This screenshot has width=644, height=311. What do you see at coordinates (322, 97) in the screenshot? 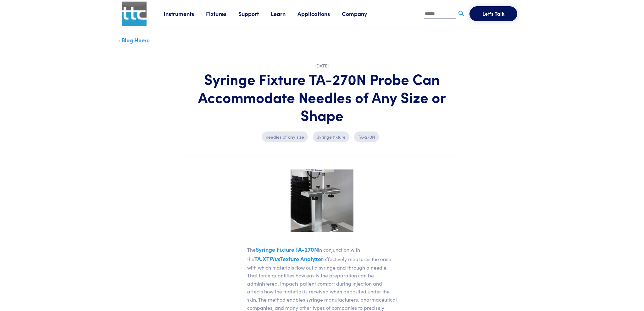
I see `h1: Syringe Fixture TA-270N Probe Can Accommodate Needles of Any Size or Shape` at bounding box center [322, 97].